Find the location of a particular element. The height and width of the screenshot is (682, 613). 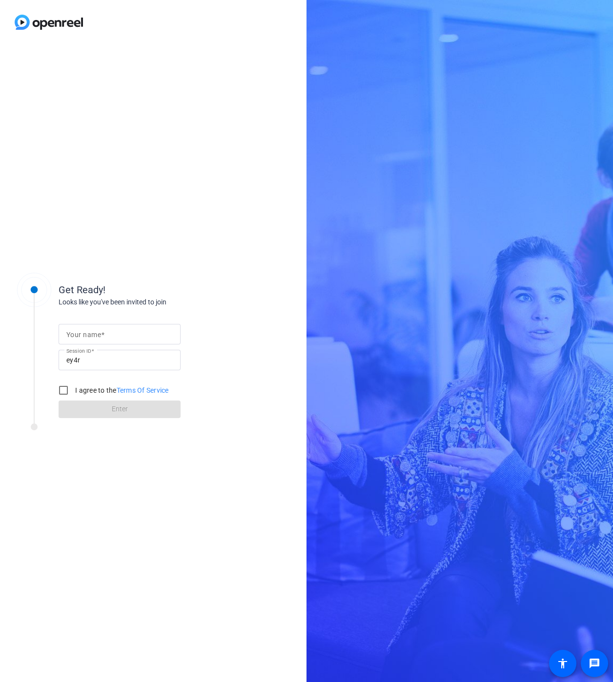

label: I agree to the is located at coordinates (121, 390).